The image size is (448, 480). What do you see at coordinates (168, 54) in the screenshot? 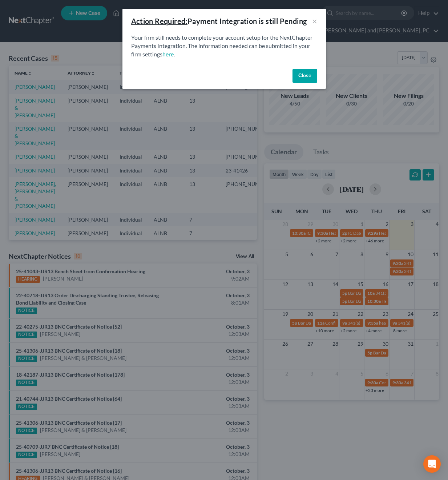
I see `a: here` at bounding box center [168, 54].